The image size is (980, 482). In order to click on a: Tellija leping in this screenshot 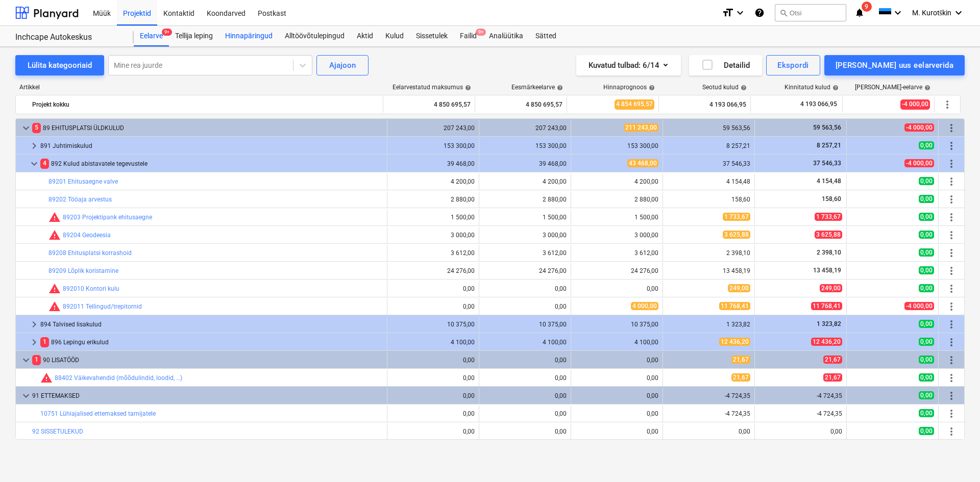, I will do `click(194, 36)`.